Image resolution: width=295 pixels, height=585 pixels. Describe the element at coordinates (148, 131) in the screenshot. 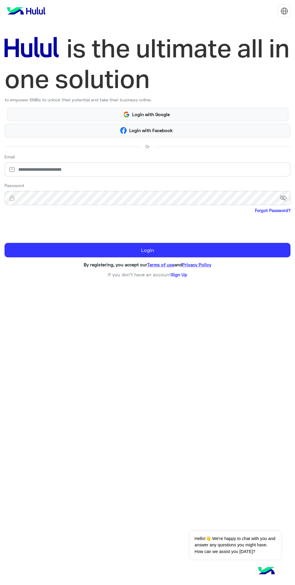

I see `button: Login with Facebook` at that location.